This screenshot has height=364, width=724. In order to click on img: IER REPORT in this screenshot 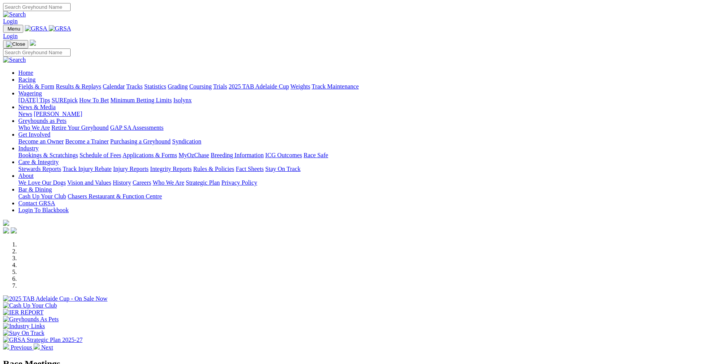, I will do `click(23, 313)`.